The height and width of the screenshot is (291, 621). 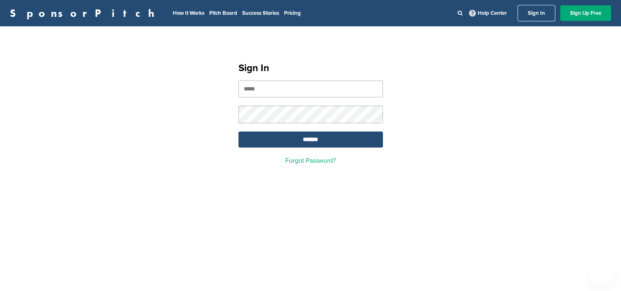 What do you see at coordinates (537, 13) in the screenshot?
I see `a: Sign In` at bounding box center [537, 13].